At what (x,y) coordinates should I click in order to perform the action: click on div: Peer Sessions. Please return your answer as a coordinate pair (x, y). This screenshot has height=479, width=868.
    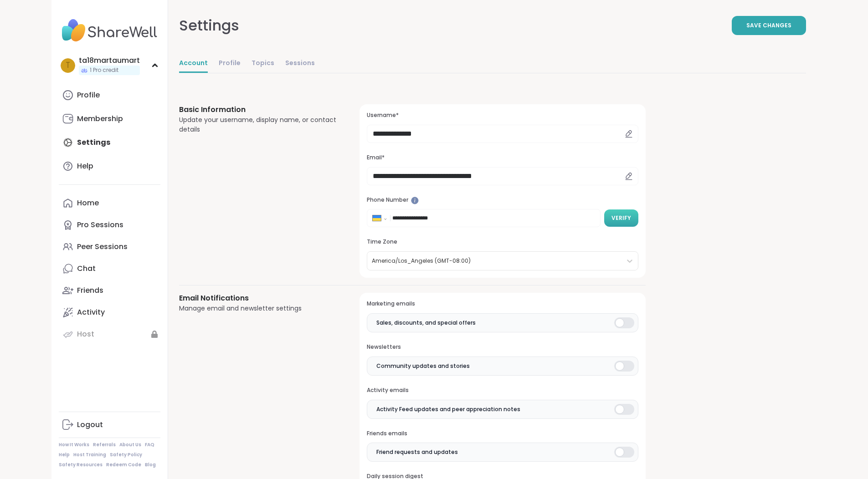
    Looking at the image, I should click on (102, 247).